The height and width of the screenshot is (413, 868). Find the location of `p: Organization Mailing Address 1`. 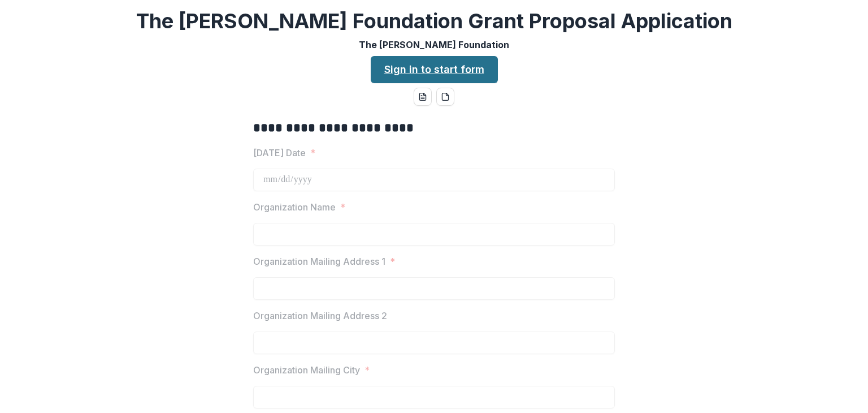

p: Organization Mailing Address 1 is located at coordinates (319, 261).